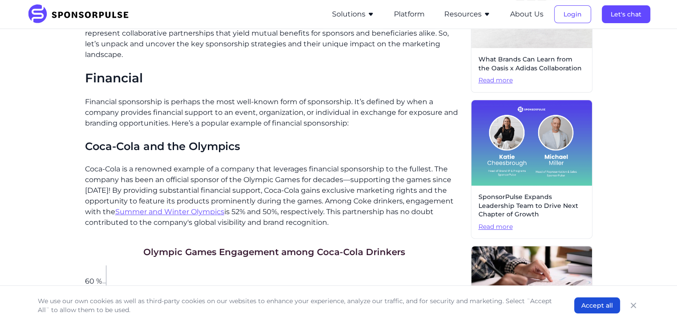 Image resolution: width=677 pixels, height=325 pixels. Describe the element at coordinates (297, 305) in the screenshot. I see `p: We use our own cookies as well as third-party cookies on our websites to enhance your experience,...` at that location.